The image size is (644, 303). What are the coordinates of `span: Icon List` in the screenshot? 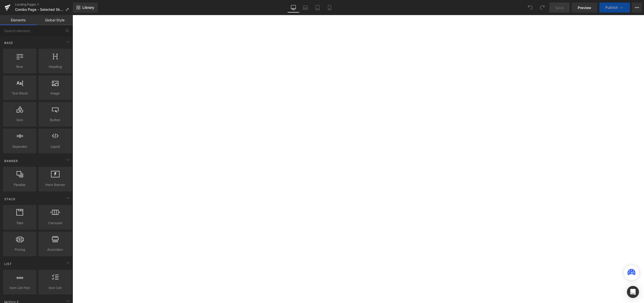 It's located at (55, 288).